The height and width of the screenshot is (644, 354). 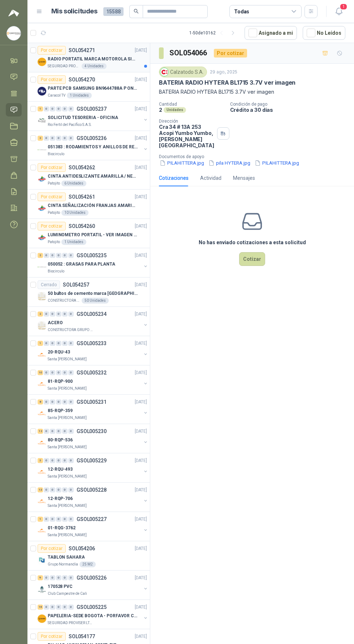 What do you see at coordinates (70, 125) in the screenshot?
I see `p: Rio Fertil del Pacífico S.A.S.` at bounding box center [70, 125].